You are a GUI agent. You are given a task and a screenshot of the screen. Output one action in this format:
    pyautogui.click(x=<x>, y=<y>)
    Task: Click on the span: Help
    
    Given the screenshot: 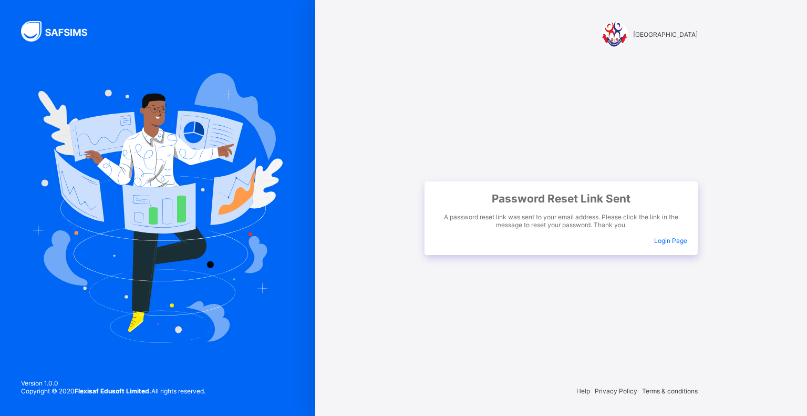 What is the action you would take?
    pyautogui.click(x=583, y=391)
    